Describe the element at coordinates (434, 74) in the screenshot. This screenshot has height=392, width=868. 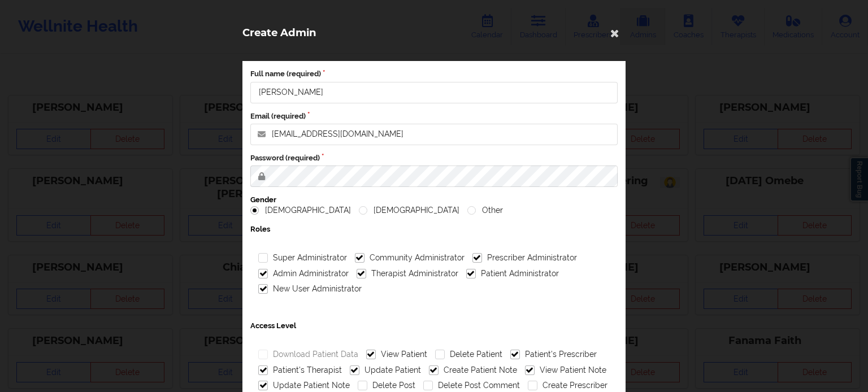
I see `label: Full name (required)` at that location.